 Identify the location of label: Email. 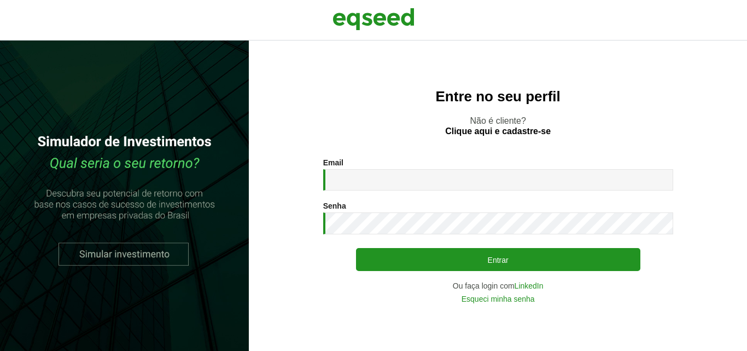
(333, 162).